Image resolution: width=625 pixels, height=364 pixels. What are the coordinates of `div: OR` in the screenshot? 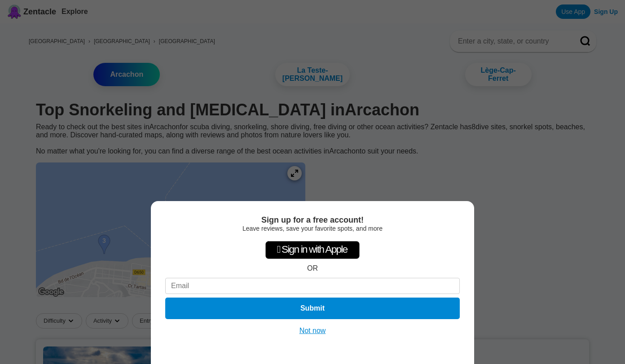 It's located at (313, 269).